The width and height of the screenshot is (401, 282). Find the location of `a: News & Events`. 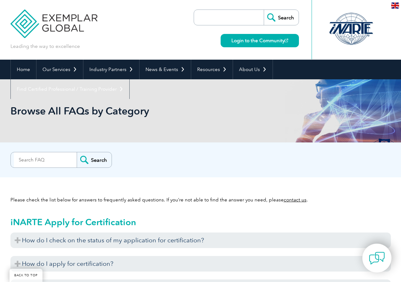

a: News & Events is located at coordinates (165, 69).